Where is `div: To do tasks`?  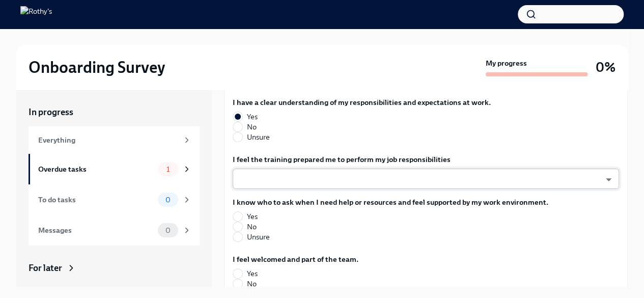
div: To do tasks is located at coordinates (96, 200).